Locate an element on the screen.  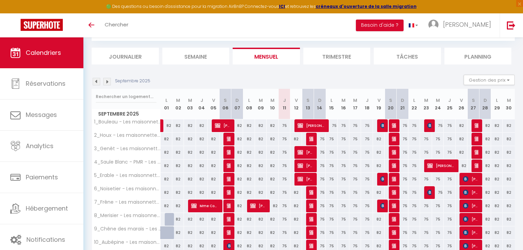
th: 22 is located at coordinates (415, 104).